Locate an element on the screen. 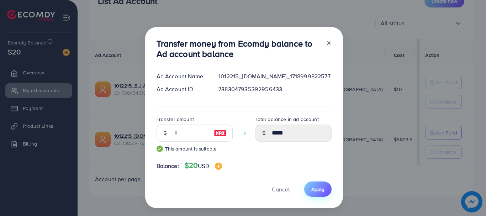 The width and height of the screenshot is (486, 216). h4: $20 is located at coordinates (203, 166).